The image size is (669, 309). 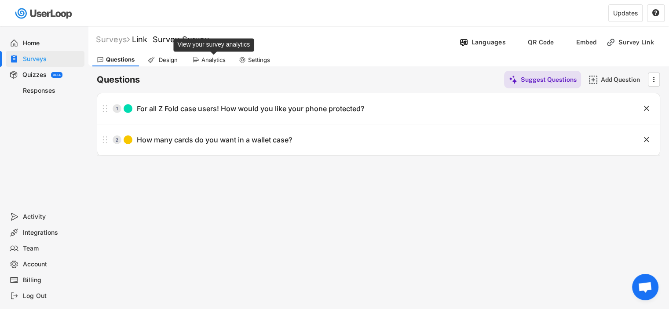 What do you see at coordinates (548, 80) in the screenshot?
I see `div: Suggest Questions` at bounding box center [548, 80].